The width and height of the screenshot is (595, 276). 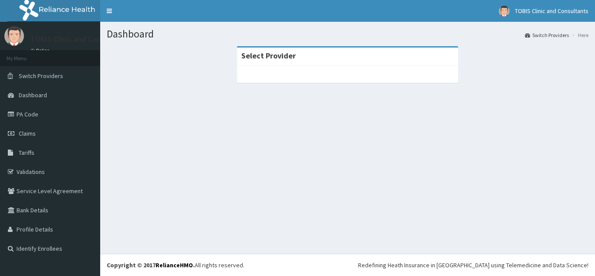 What do you see at coordinates (33, 95) in the screenshot?
I see `span: Dashboard` at bounding box center [33, 95].